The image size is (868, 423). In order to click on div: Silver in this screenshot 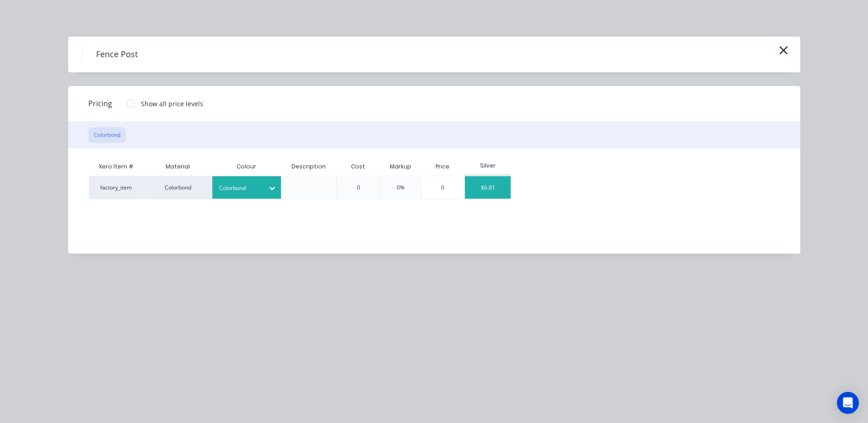, I will do `click(488, 166)`.